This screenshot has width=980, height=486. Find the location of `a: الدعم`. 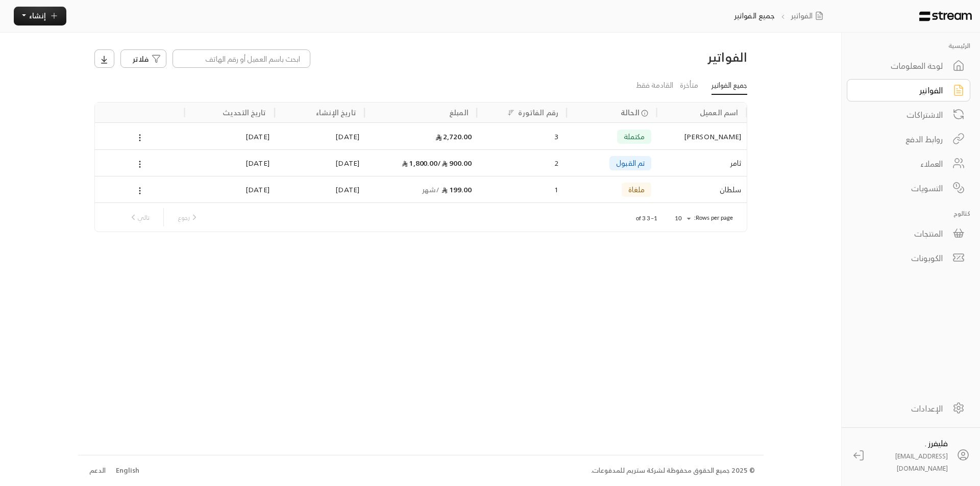

a: الدعم is located at coordinates (98, 471).